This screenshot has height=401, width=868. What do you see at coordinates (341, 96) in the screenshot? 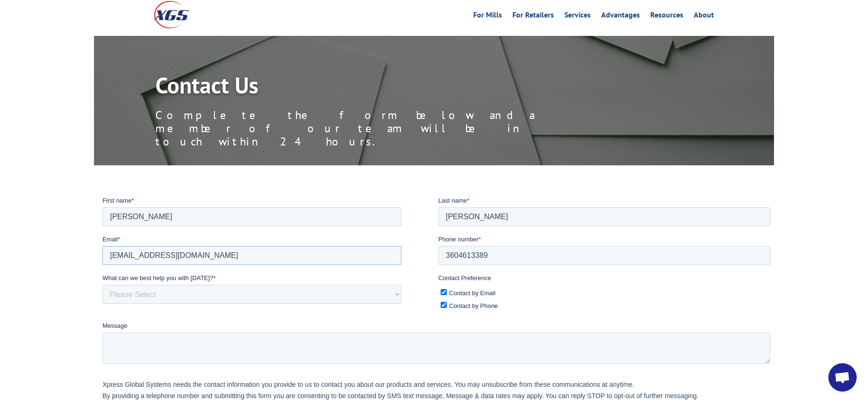
I see `input: Contact by Email` at bounding box center [341, 96].